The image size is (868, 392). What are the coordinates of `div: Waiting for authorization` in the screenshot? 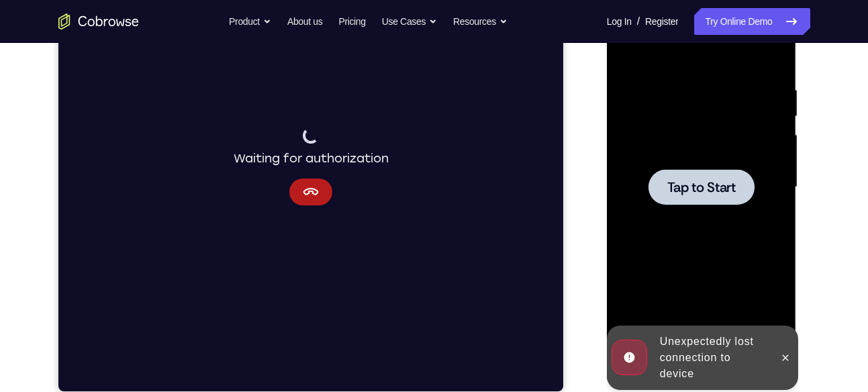 It's located at (252, 206).